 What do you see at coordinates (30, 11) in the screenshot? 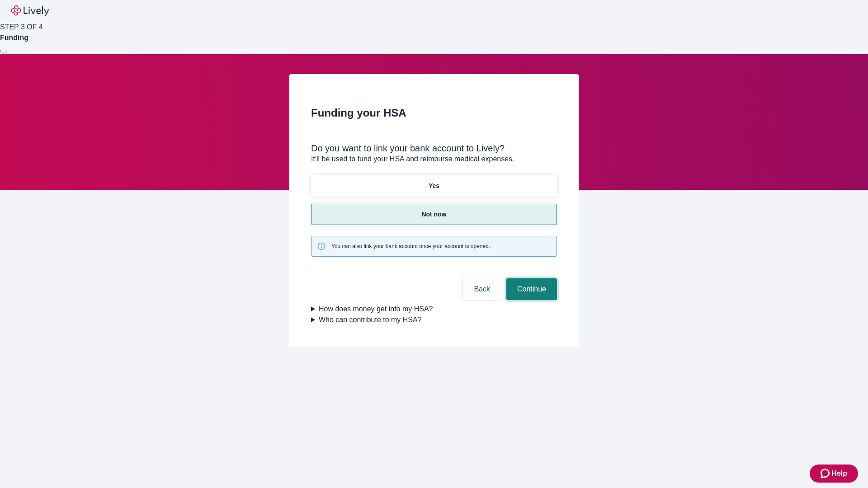
I see `img: Lively` at bounding box center [30, 11].